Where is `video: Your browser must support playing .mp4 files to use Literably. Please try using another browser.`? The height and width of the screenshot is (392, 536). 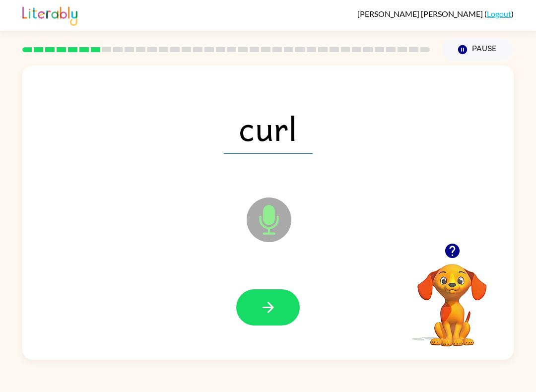 video: Your browser must support playing .mp4 files to use Literably. Please try using another browser. is located at coordinates (452, 298).